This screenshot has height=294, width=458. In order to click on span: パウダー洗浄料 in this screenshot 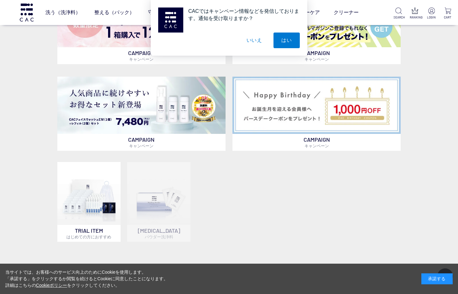, I will do `click(159, 237)`.